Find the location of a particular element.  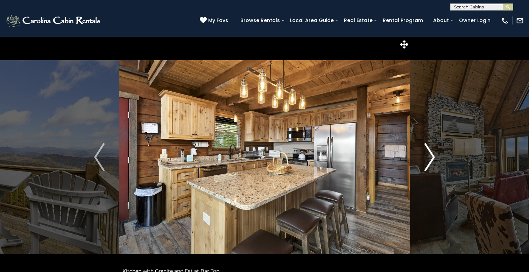

img: White-1-2.png is located at coordinates (54, 21).